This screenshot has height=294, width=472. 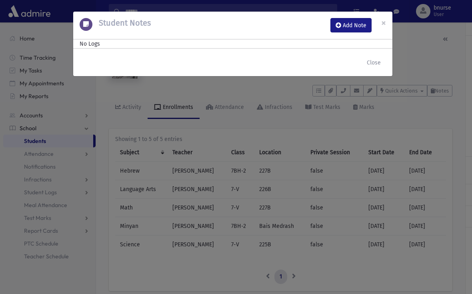 I want to click on div: No Logs, so click(x=233, y=44).